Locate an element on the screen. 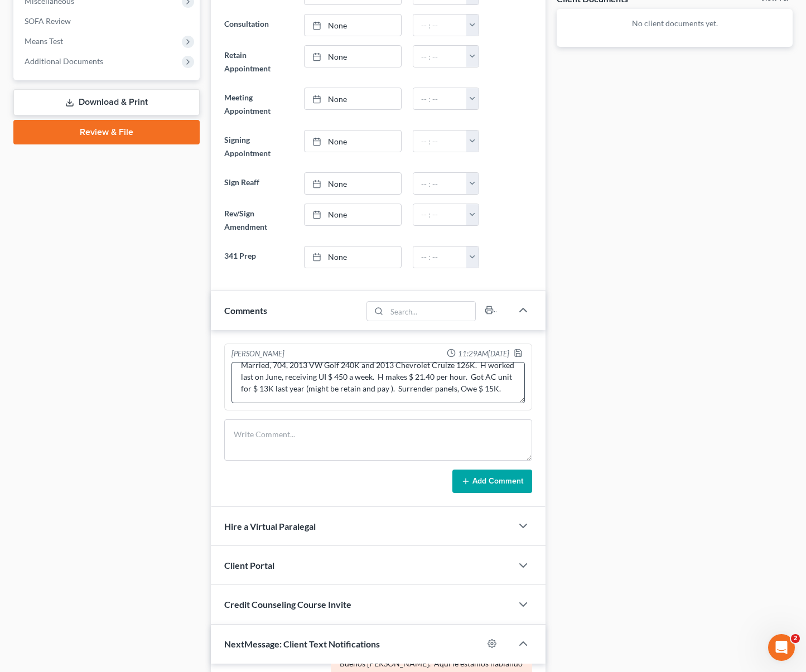 Image resolution: width=806 pixels, height=672 pixels. span: Means Test is located at coordinates (43, 41).